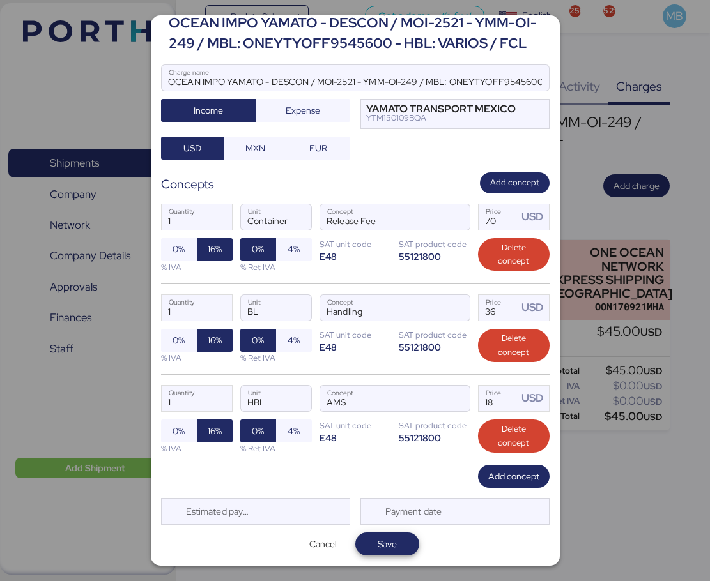  Describe the element at coordinates (303, 111) in the screenshot. I see `span: Expense` at that location.